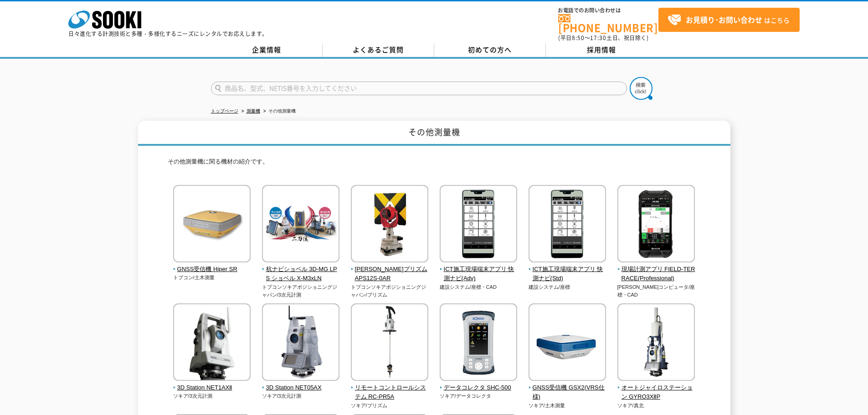 The image size is (868, 415). What do you see at coordinates (212, 270) in the screenshot?
I see `span: GNSS受信機 Hiper SR` at bounding box center [212, 270].